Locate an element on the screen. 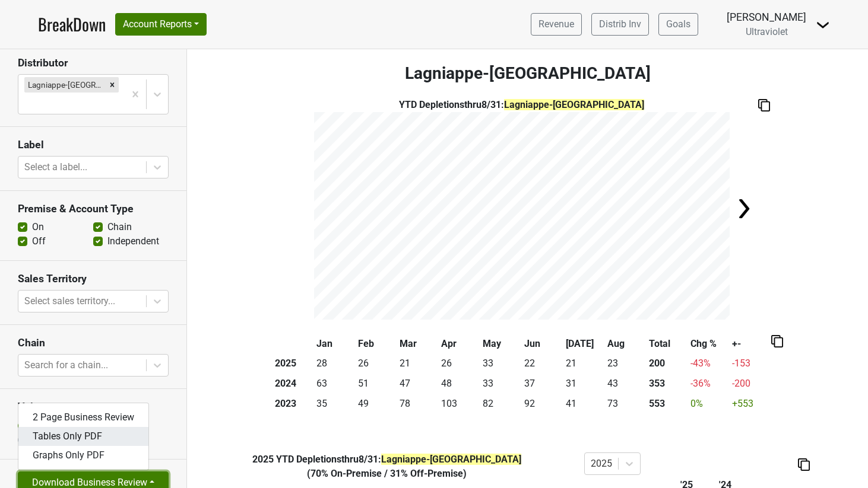 The width and height of the screenshot is (868, 488). h3: Distributor is located at coordinates (93, 63).